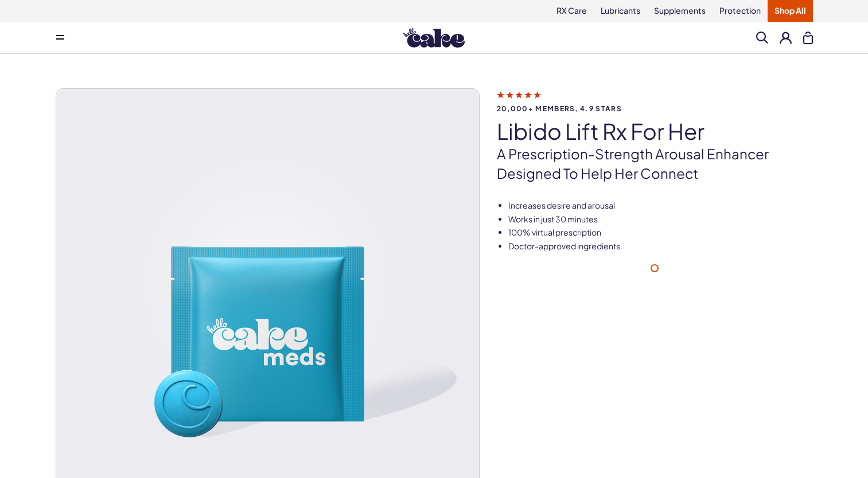 This screenshot has height=478, width=868. I want to click on span: 20,000+ members, 4.9 stars, so click(655, 109).